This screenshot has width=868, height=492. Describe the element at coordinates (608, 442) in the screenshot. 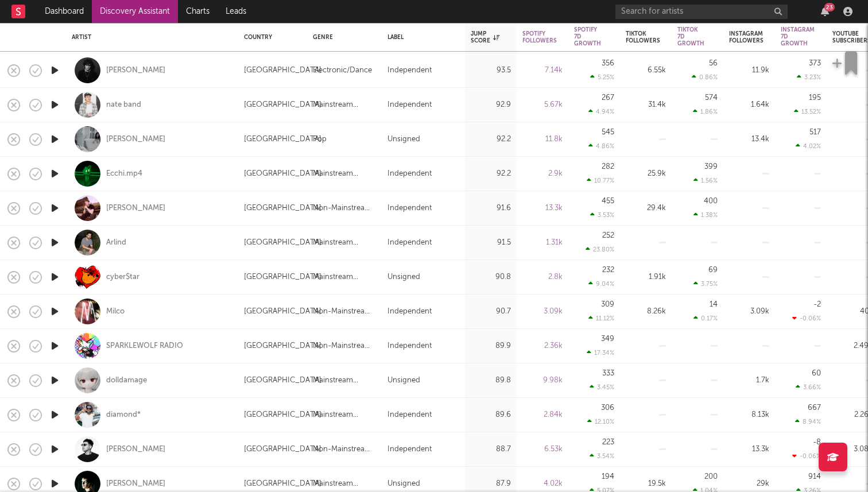

I see `div: 223` at that location.